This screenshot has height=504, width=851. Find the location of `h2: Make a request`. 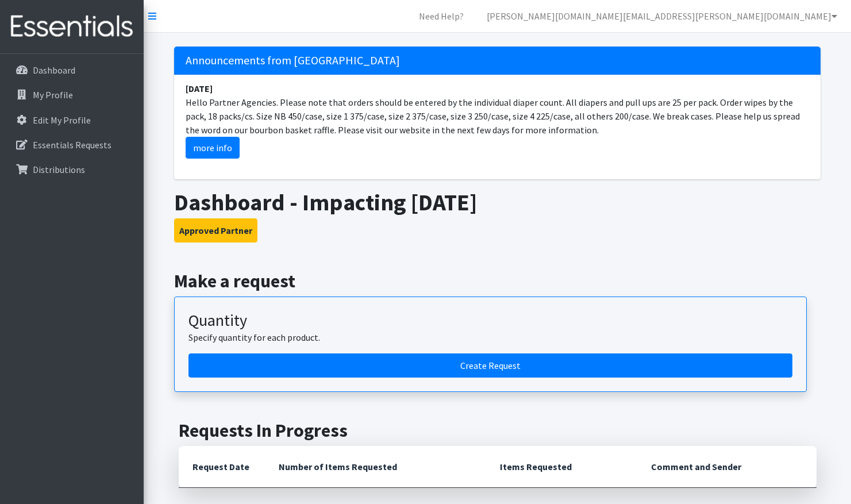

h2: Make a request is located at coordinates (497, 281).